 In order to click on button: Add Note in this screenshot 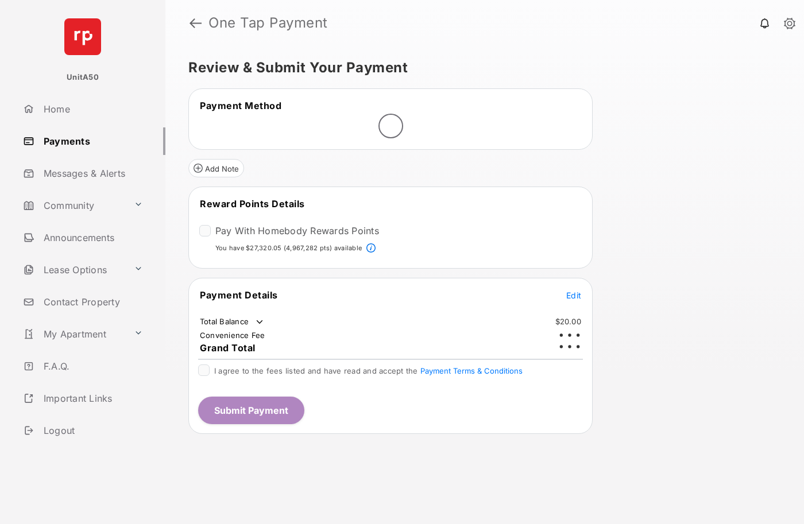, I will do `click(216, 168)`.